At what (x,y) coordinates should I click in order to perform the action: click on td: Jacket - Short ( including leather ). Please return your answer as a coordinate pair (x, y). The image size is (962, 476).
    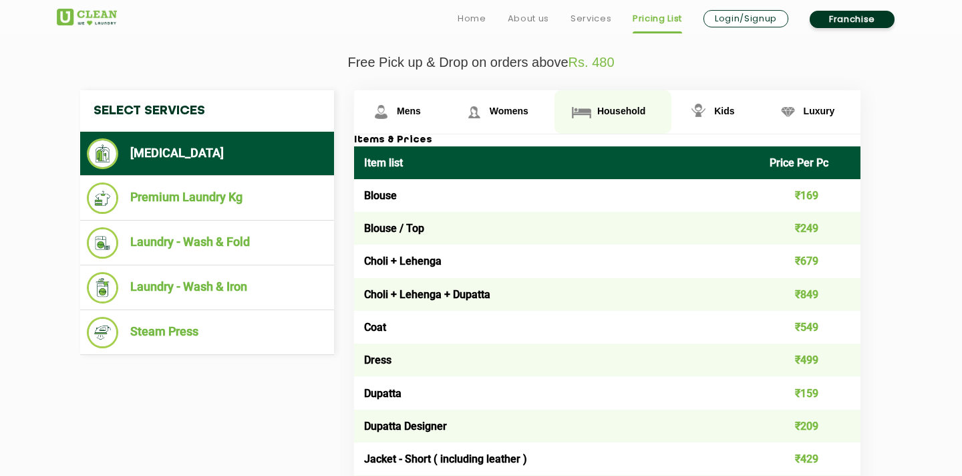
    Looking at the image, I should click on (556, 458).